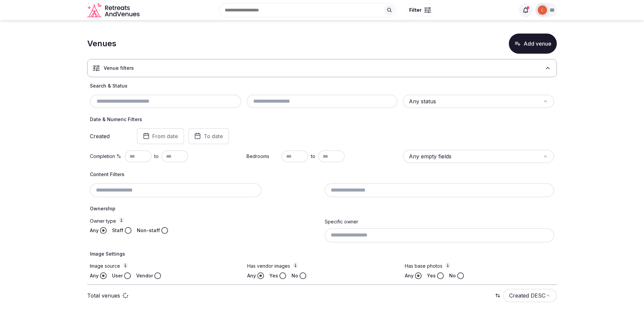  Describe the element at coordinates (125, 265) in the screenshot. I see `button: Image source` at that location.